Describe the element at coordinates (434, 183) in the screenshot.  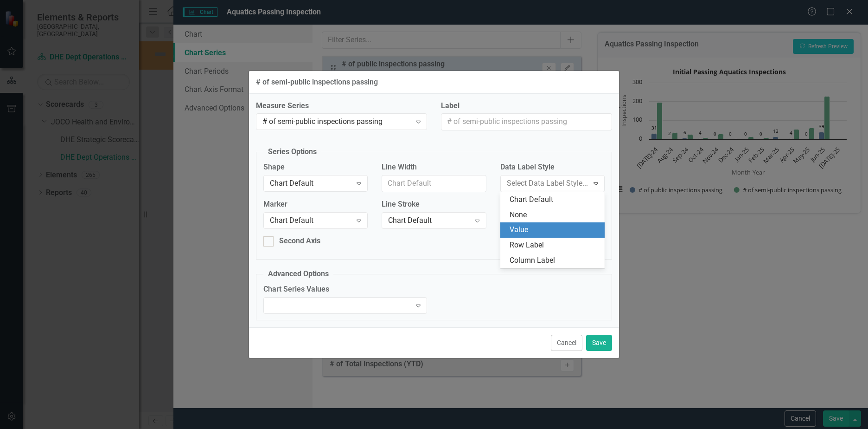
I see `input: Chart Default` at that location.